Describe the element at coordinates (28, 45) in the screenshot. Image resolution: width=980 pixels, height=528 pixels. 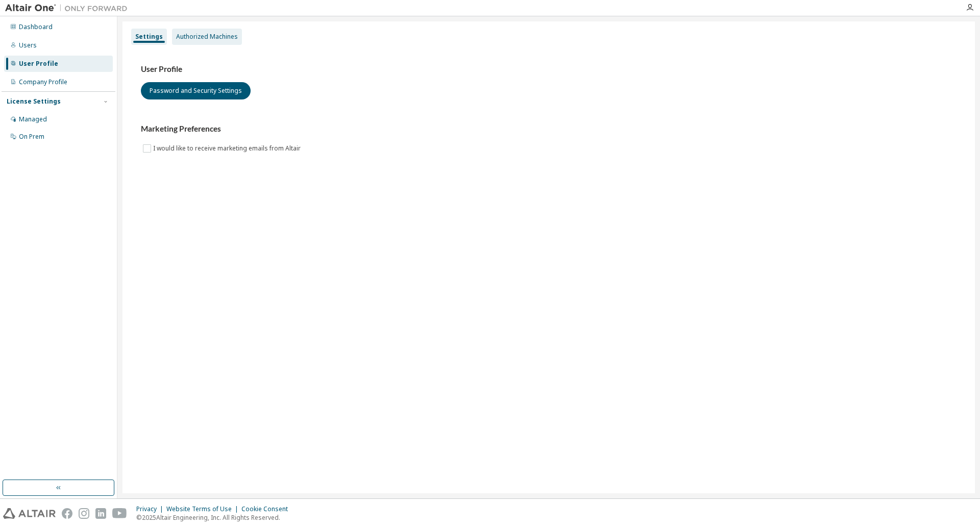
I see `div: Users` at that location.